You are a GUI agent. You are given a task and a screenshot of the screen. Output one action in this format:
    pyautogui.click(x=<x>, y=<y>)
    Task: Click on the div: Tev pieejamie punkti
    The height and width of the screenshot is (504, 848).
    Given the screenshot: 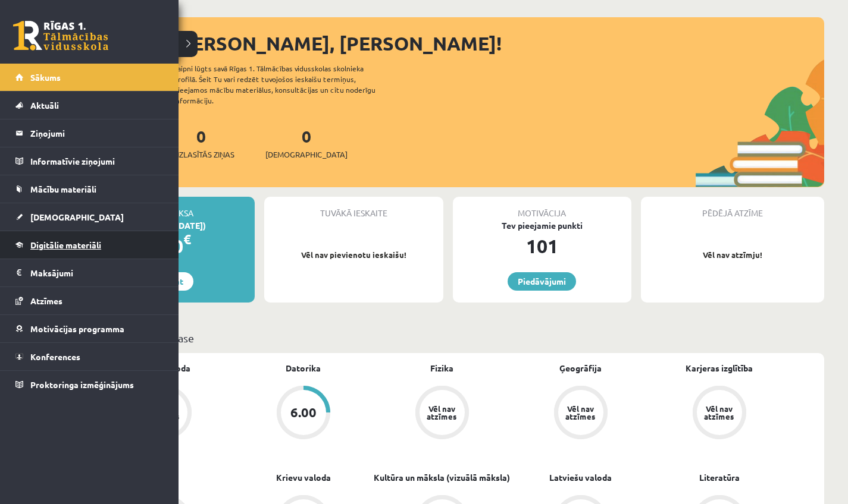 What is the action you would take?
    pyautogui.click(x=542, y=225)
    